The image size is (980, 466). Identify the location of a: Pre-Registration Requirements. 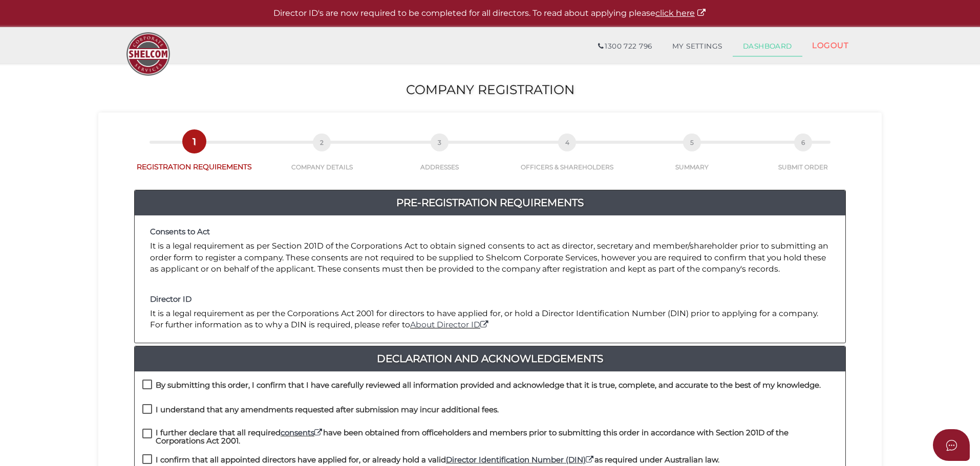
(490, 203).